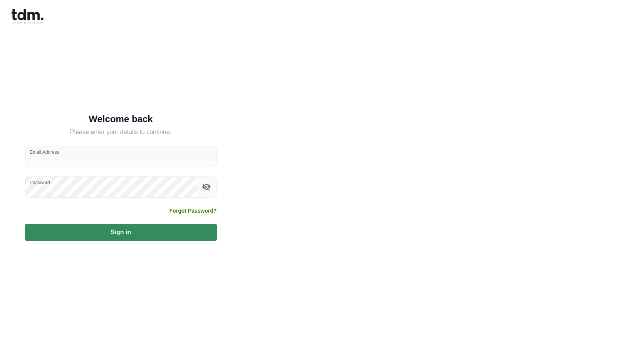 The image size is (644, 356). What do you see at coordinates (44, 151) in the screenshot?
I see `label: Email Address` at bounding box center [44, 151].